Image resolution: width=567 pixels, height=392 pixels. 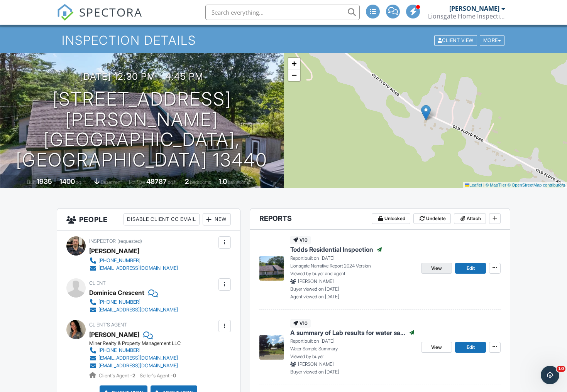 I want to click on div: New, so click(x=216, y=219).